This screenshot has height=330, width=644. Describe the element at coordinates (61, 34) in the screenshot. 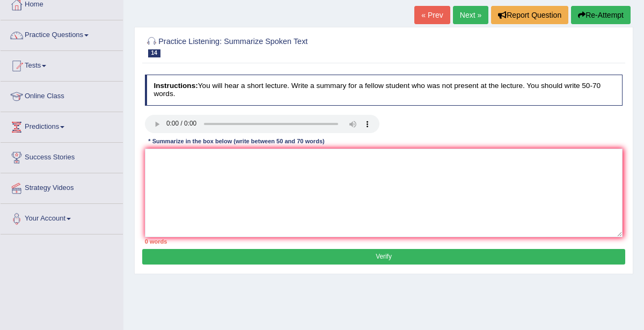

I see `a: Practice Questions` at that location.